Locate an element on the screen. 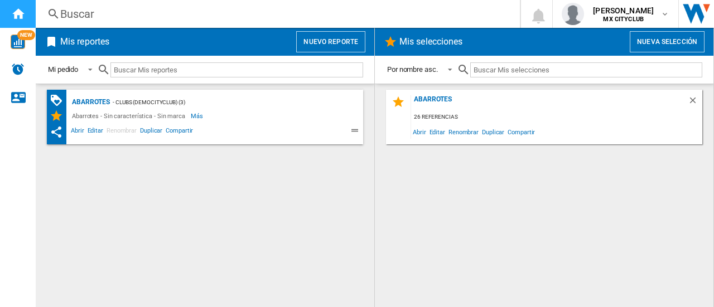  button: Nueva selección is located at coordinates (667, 42).